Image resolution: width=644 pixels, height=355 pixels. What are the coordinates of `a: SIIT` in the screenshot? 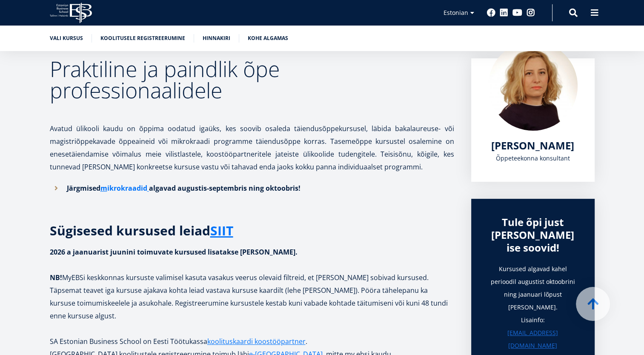 It's located at (222, 231).